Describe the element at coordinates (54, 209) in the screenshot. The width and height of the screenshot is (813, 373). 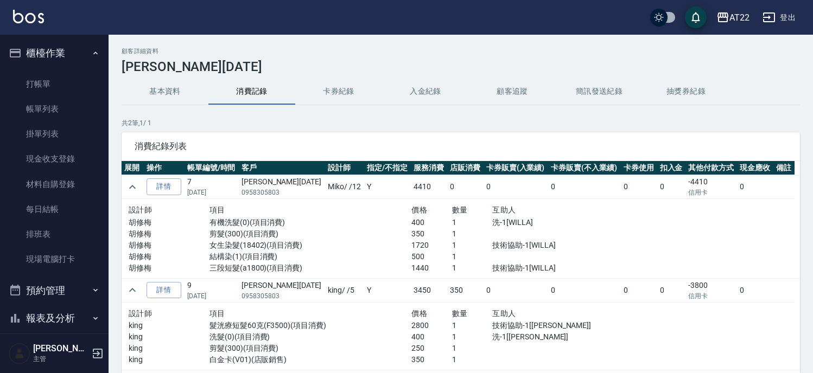
I see `a: 每日結帳` at that location.